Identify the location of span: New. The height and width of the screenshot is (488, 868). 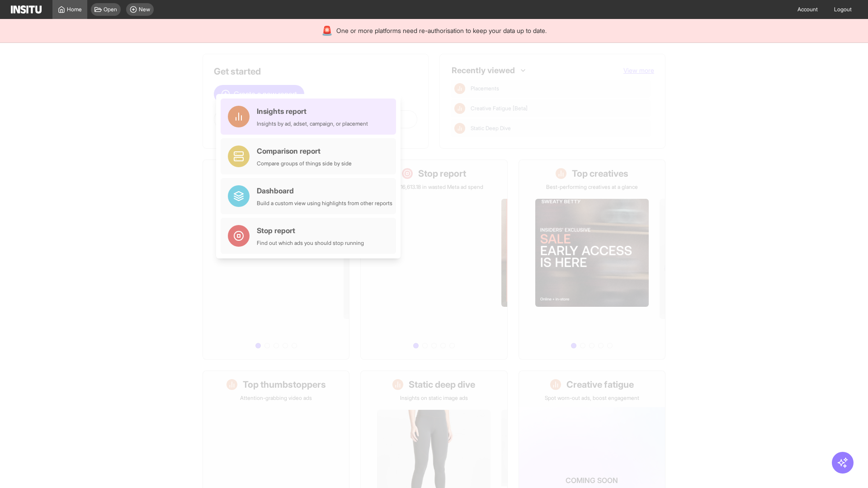
(144, 10).